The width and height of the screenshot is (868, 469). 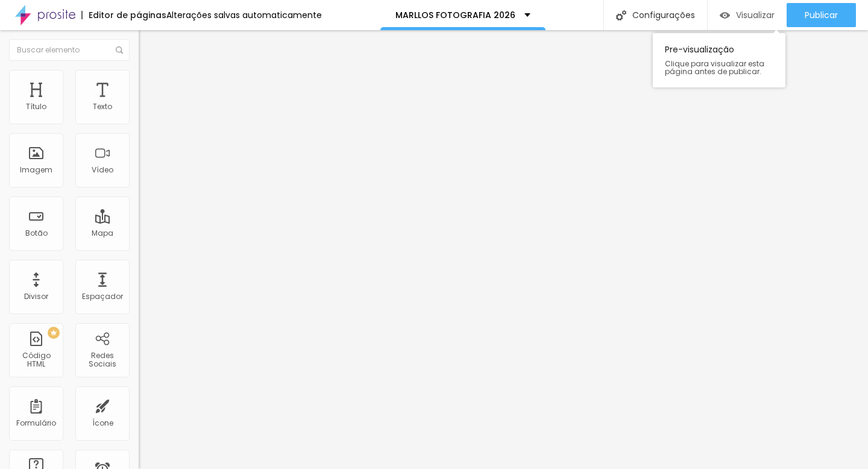 What do you see at coordinates (103, 233) in the screenshot?
I see `div: Mapa` at bounding box center [103, 233].